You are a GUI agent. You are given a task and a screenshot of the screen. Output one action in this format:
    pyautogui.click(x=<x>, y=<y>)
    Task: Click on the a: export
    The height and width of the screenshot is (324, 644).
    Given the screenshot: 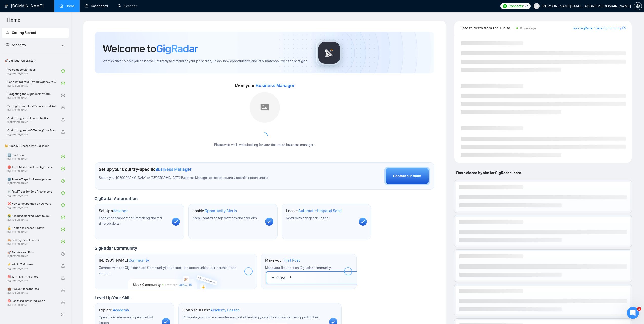 What is the action you would take?
    pyautogui.click(x=624, y=28)
    